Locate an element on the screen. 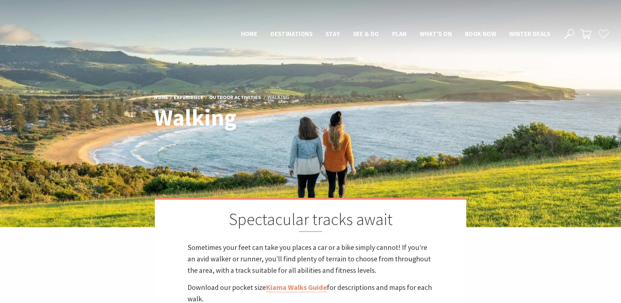  span: Home is located at coordinates (249, 34).